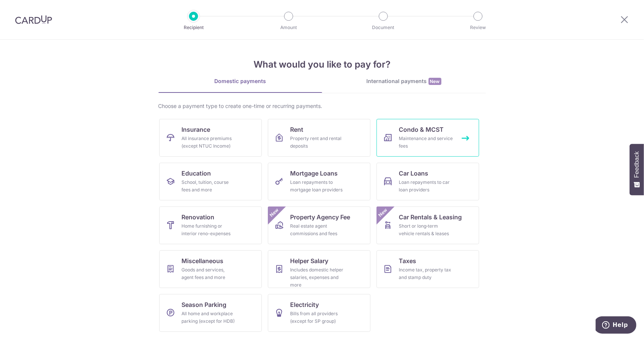  What do you see at coordinates (319, 181) in the screenshot?
I see `a: Mortgage LoansLoan repayments to mortgage loan providers` at bounding box center [319, 181].